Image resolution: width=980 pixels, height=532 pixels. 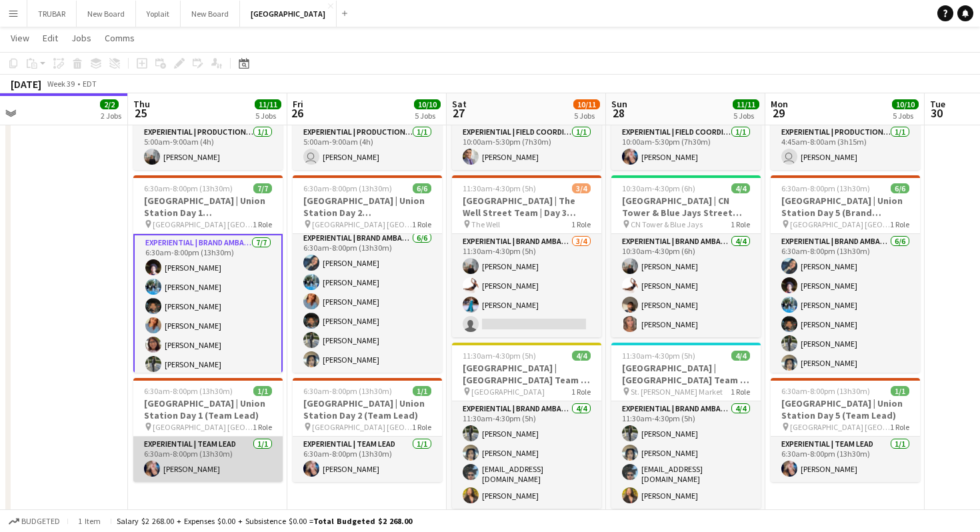 I want to click on div: 2 Jobs, so click(x=110, y=116).